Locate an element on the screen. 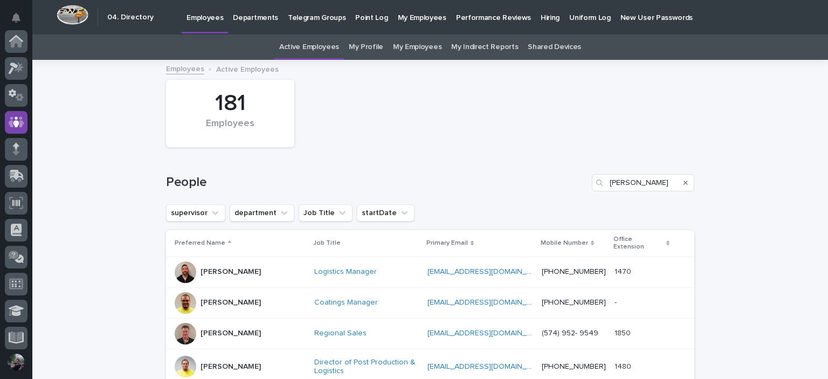 This screenshot has height=379, width=828. input: Search is located at coordinates (643, 183).